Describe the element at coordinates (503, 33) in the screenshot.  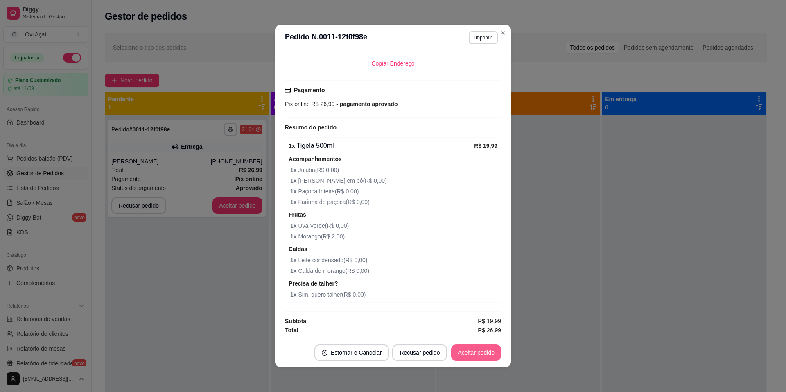
I see `button: Close` at that location.